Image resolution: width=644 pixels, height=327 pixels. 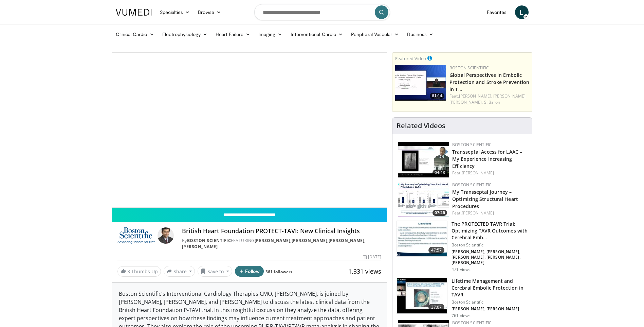 What do you see at coordinates (489, 82) in the screenshot?
I see `a: Global Perspectives in Embolic Protection and Stroke Prevention in T…` at bounding box center [489, 82].